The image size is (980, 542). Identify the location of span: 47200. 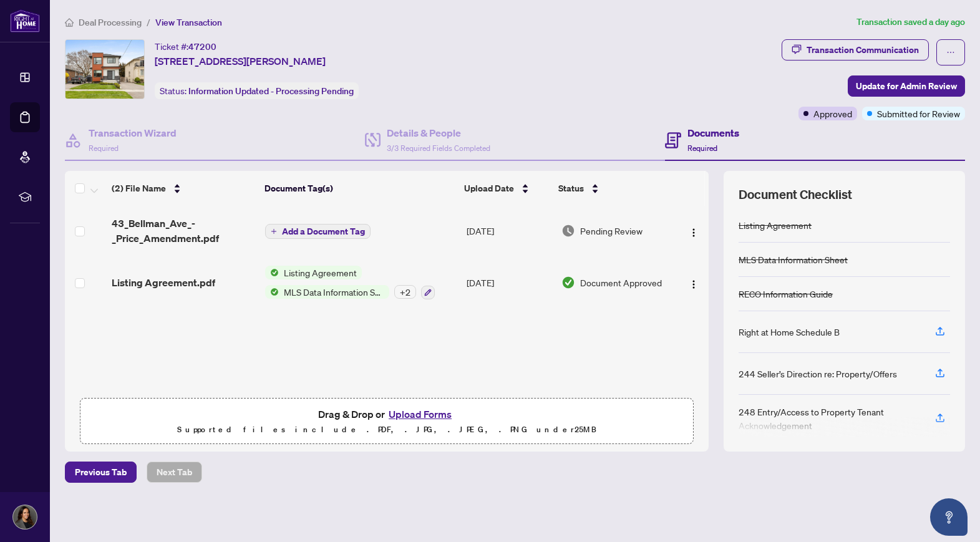
(203, 47).